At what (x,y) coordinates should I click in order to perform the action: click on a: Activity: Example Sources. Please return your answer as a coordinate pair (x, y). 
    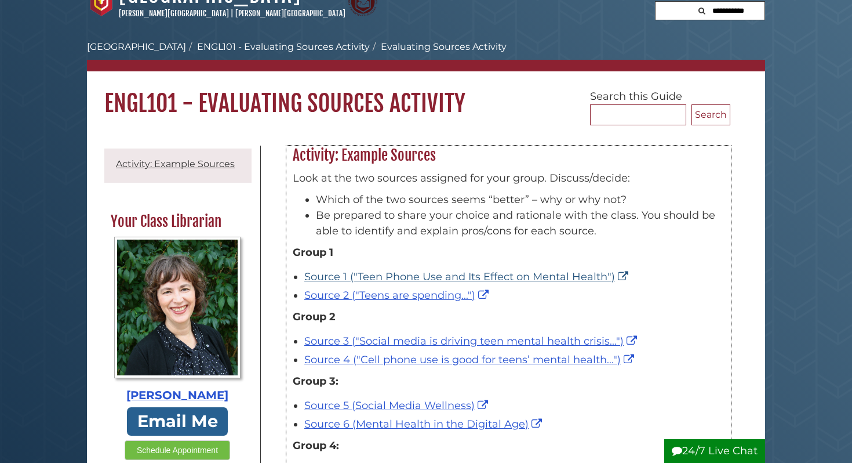
    Looking at the image, I should click on (175, 163).